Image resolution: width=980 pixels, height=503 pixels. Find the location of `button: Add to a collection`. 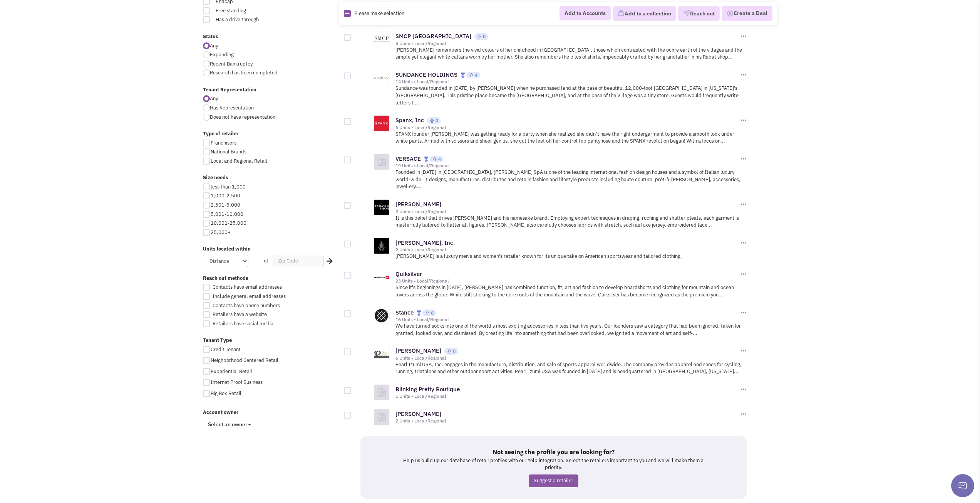

button: Add to a collection is located at coordinates (645, 14).